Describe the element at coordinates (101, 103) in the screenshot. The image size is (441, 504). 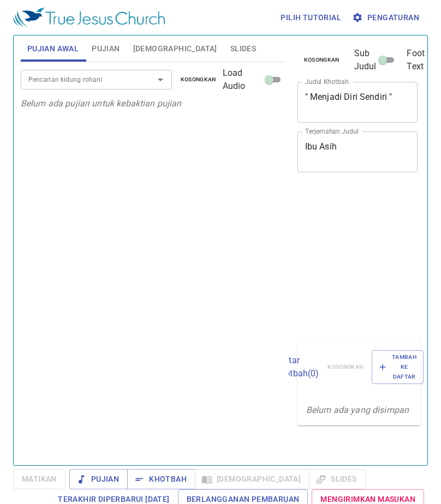
I see `i: Belum ada pujian untuk kebaktian pujian` at that location.